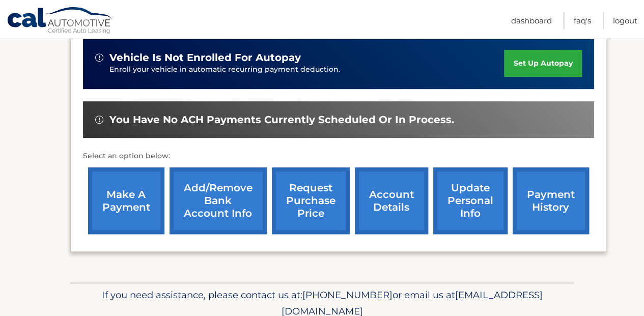  I want to click on p: Enroll your vehicle in automatic recurring payment deduction., so click(307, 70).